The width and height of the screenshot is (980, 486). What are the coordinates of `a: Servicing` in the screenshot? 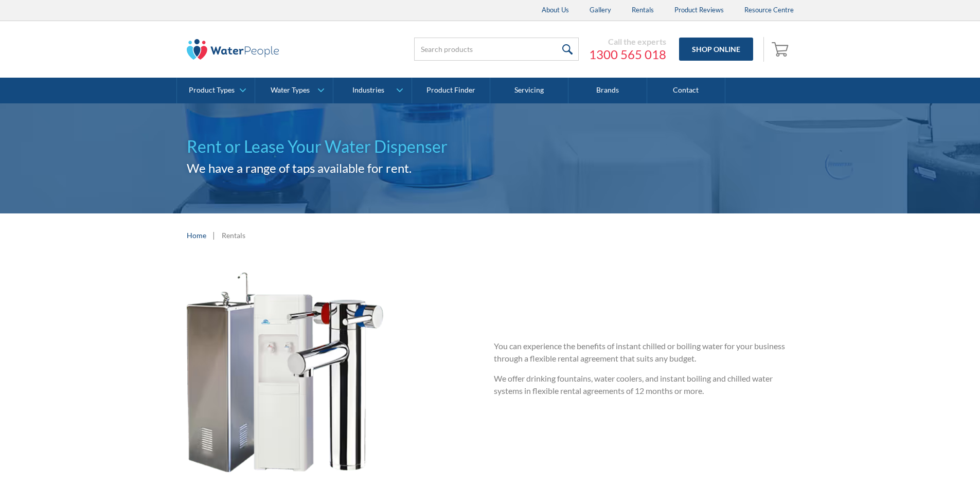 It's located at (529, 91).